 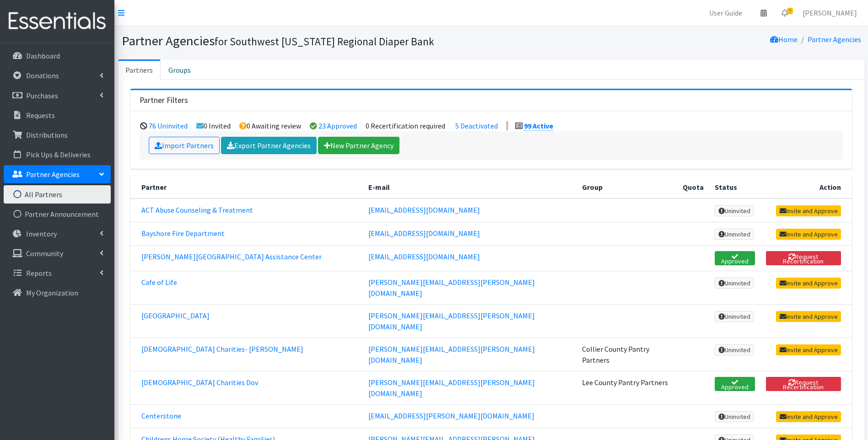 What do you see at coordinates (247, 187) in the screenshot?
I see `th: Partner` at bounding box center [247, 187].